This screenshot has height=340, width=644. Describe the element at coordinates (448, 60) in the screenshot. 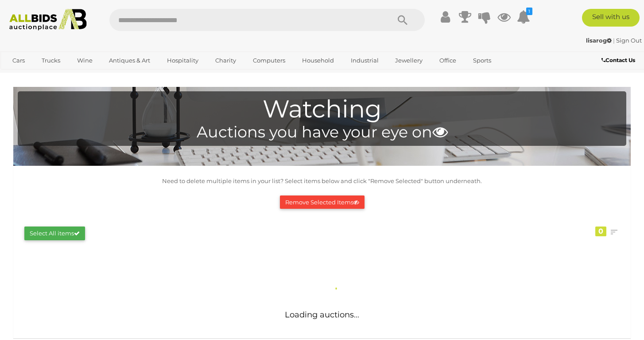

I see `a: Office` at that location.